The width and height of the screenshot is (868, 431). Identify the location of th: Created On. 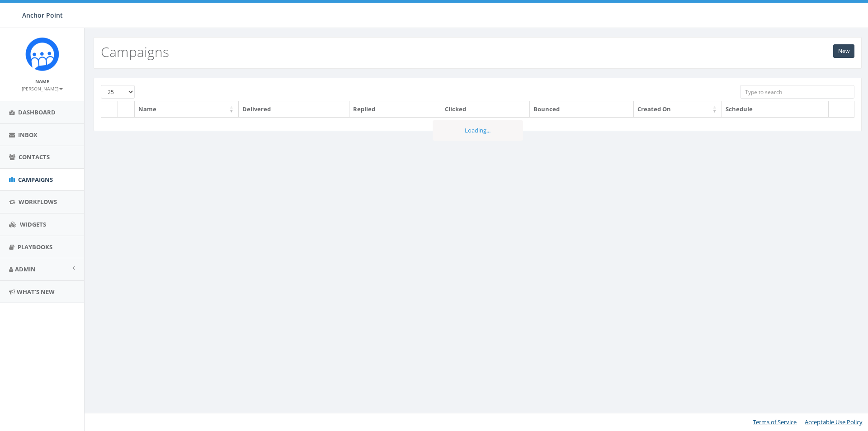
(678, 109).